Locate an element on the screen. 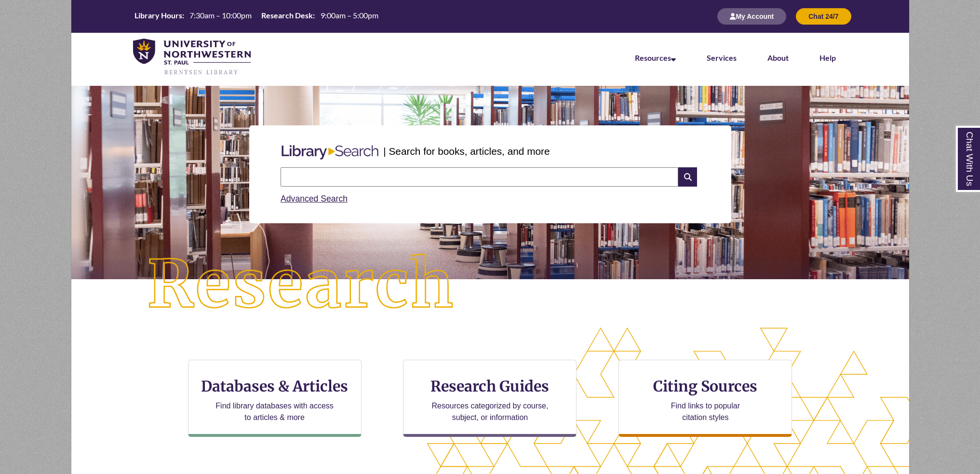 Image resolution: width=980 pixels, height=474 pixels. a: Services is located at coordinates (722, 57).